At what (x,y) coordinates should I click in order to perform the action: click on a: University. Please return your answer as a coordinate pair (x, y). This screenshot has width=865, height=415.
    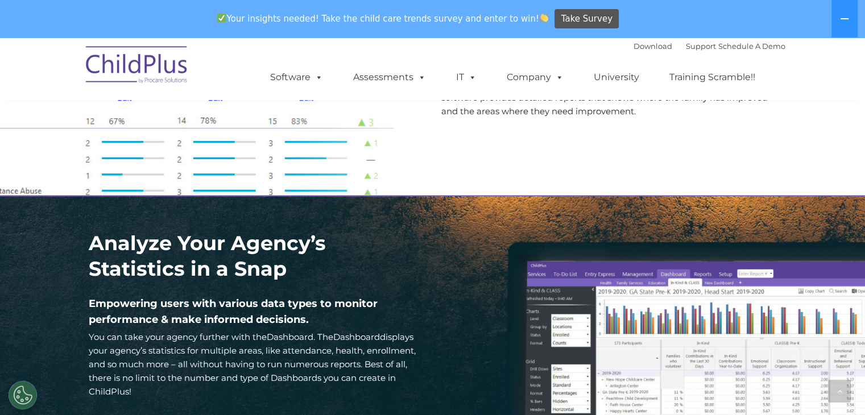
    Looking at the image, I should click on (616, 77).